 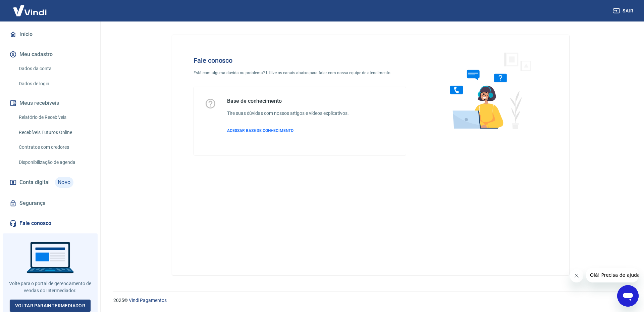 What do you see at coordinates (50, 305) in the screenshot?
I see `a: Voltar paraIntermediador` at bounding box center [50, 305].